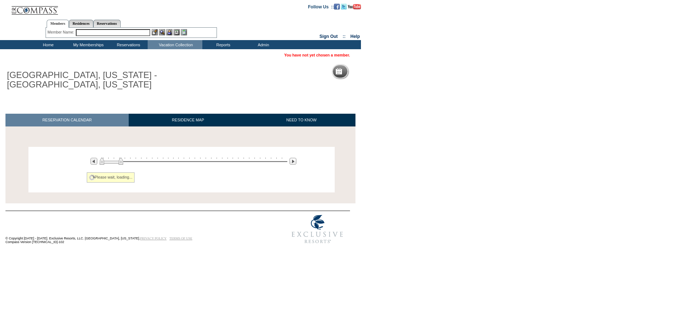  What do you see at coordinates (337, 6) in the screenshot?
I see `a: Become our fan on Facebook` at bounding box center [337, 6].